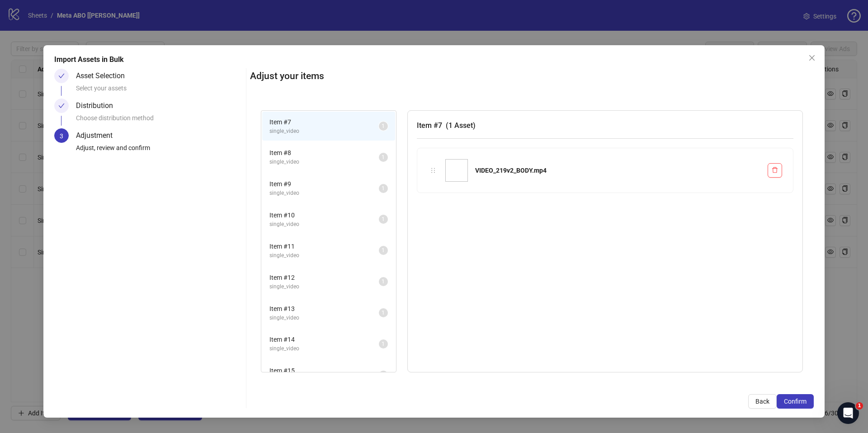 The width and height of the screenshot is (868, 433). I want to click on div: Choose distribution method, so click(159, 121).